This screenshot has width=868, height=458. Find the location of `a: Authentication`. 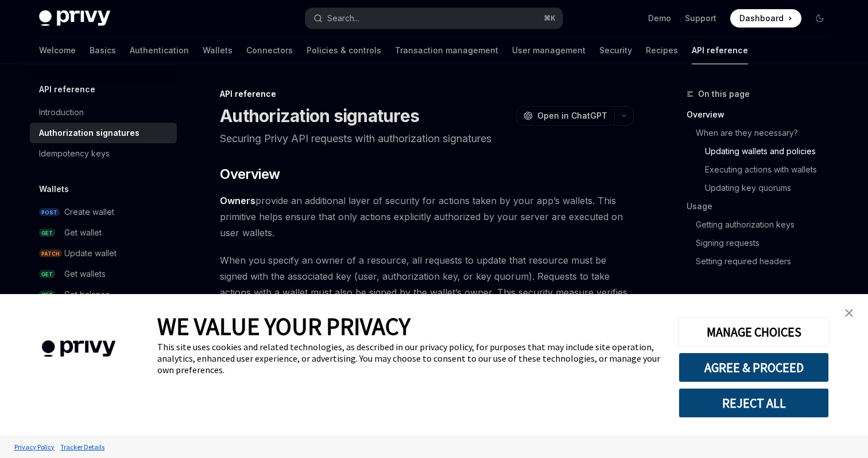

a: Authentication is located at coordinates (159, 50).